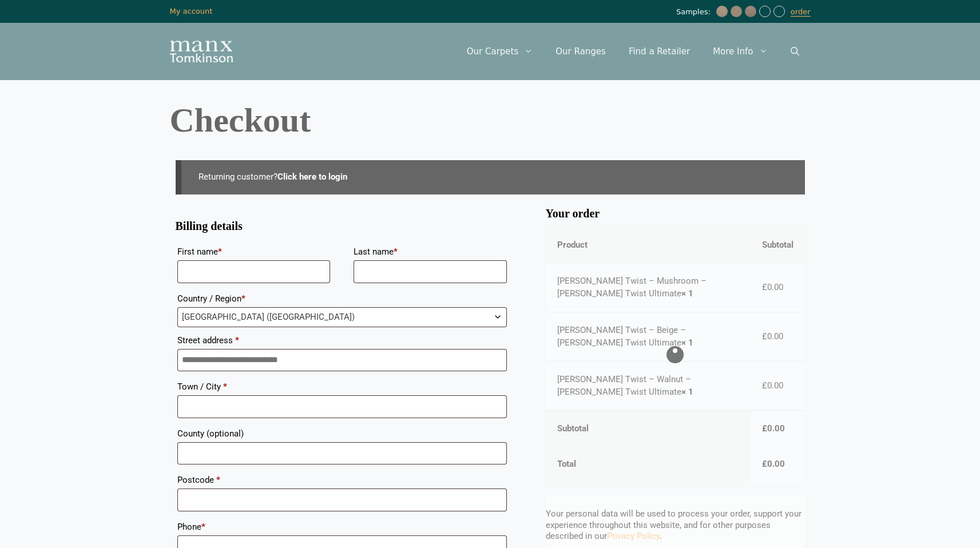 The height and width of the screenshot is (548, 980). I want to click on img: Craven - Beige, so click(736, 12).